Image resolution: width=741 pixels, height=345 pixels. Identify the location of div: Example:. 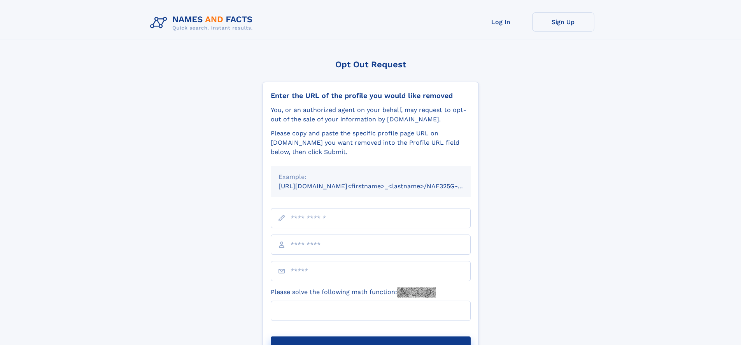
(371, 177).